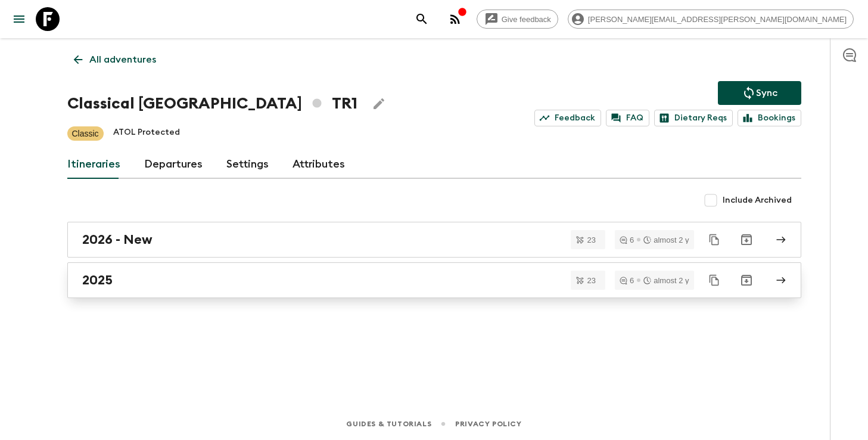 The image size is (868, 440). I want to click on a: Feedback, so click(568, 118).